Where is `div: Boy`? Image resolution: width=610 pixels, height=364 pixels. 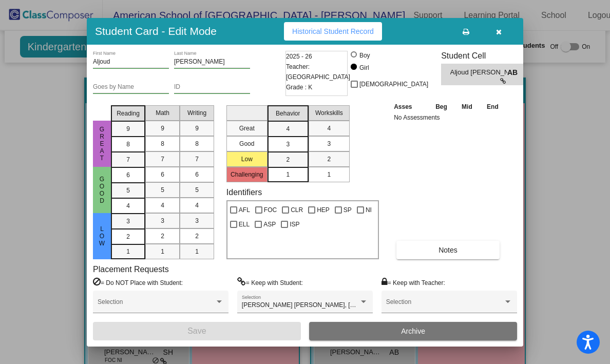
div: Boy is located at coordinates (364, 56).